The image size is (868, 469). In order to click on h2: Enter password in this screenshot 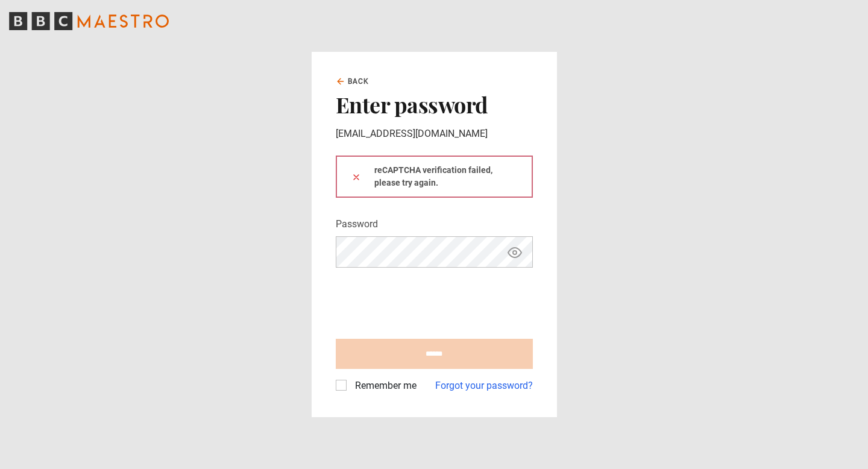, I will do `click(434, 104)`.